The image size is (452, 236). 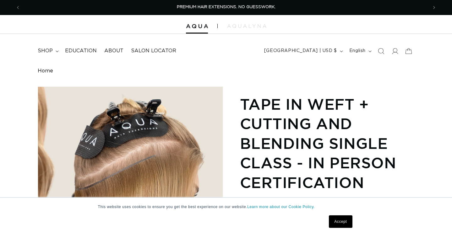 What do you see at coordinates (434, 8) in the screenshot?
I see `button: Next announcement` at bounding box center [434, 8].